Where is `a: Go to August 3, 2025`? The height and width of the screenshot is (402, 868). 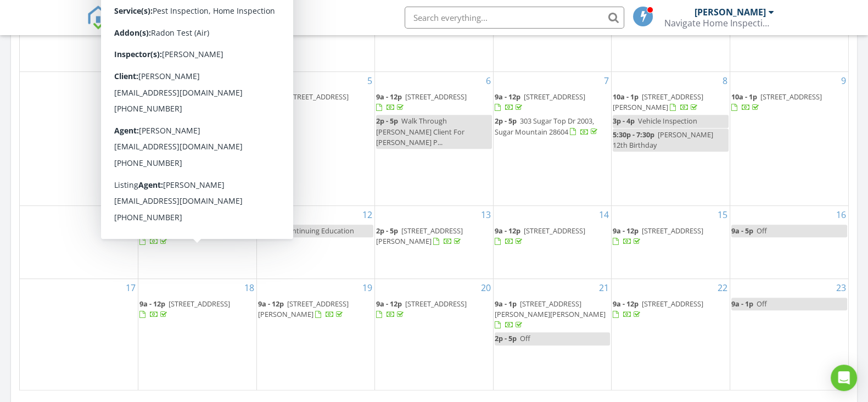 a: Go to August 3, 2025 is located at coordinates (133, 81).